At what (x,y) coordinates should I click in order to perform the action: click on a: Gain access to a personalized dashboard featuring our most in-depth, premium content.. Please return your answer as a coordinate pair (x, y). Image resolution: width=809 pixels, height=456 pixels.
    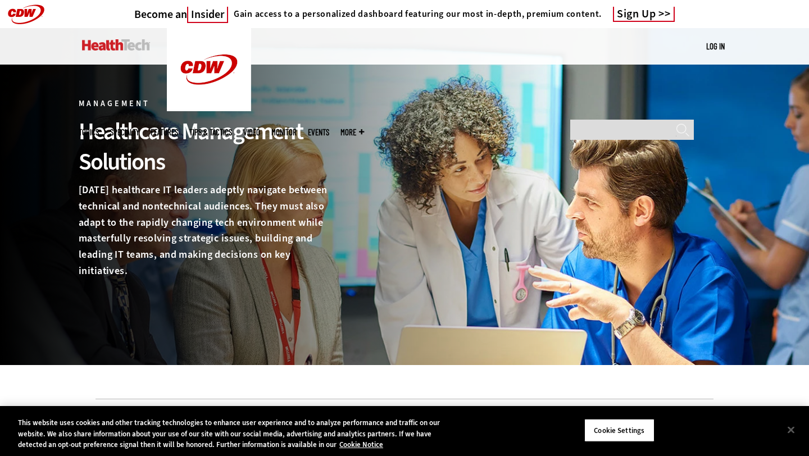
    Looking at the image, I should click on (415, 14).